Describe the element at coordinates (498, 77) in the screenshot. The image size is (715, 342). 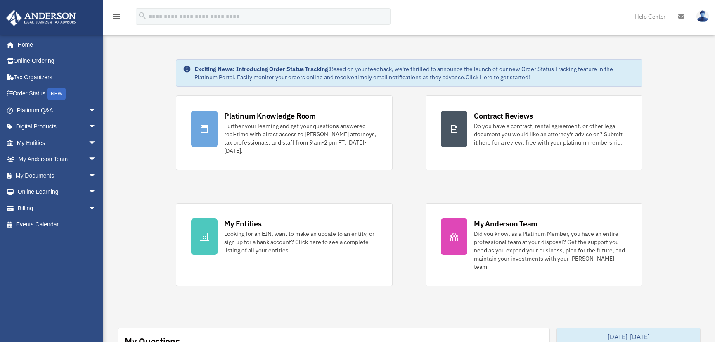
I see `a: Click Here to get started!` at that location.